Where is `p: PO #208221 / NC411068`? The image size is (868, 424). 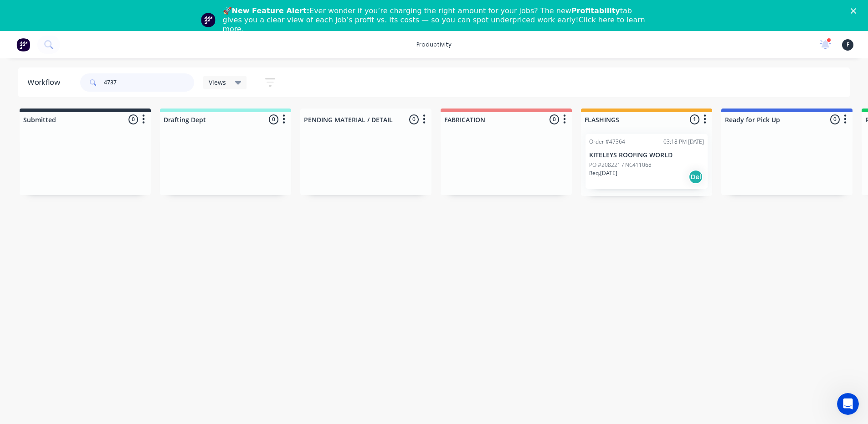
p: PO #208221 / NC411068 is located at coordinates (620, 165).